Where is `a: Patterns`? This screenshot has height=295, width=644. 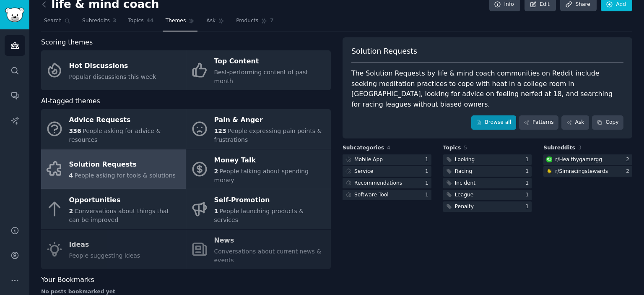
a: Patterns is located at coordinates (539, 122).